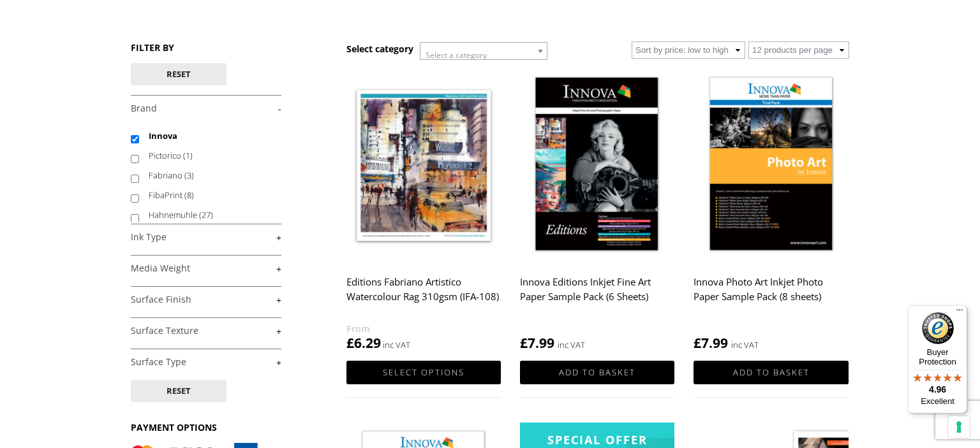 This screenshot has width=980, height=448. Describe the element at coordinates (209, 136) in the screenshot. I see `label: Innova` at that location.